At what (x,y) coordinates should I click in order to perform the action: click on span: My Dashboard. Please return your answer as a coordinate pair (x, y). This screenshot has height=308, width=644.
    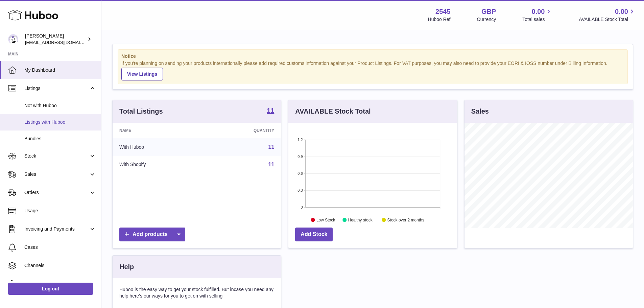
    Looking at the image, I should click on (60, 70).